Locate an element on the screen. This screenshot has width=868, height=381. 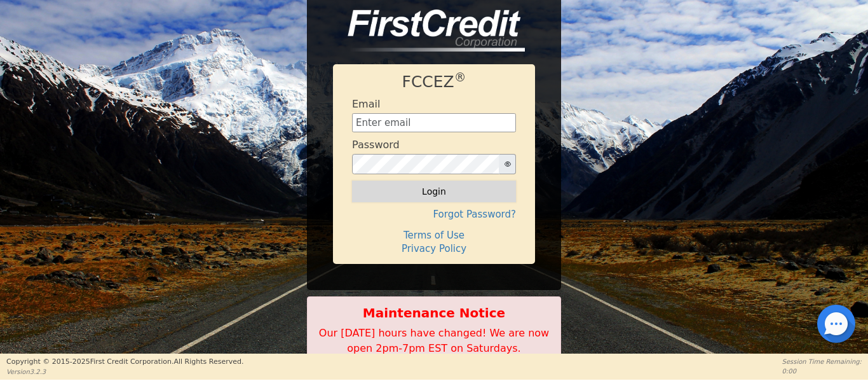
input: password is located at coordinates (425, 164).